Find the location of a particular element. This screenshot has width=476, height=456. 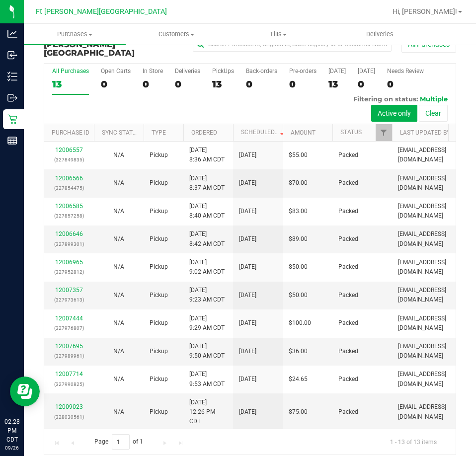

inline-svg: Outbound is located at coordinates (13, 98).